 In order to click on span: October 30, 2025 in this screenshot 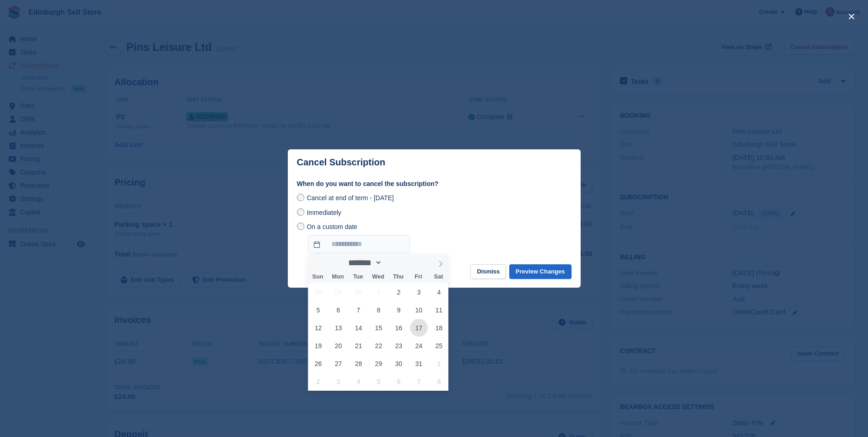, I will do `click(398, 363)`.